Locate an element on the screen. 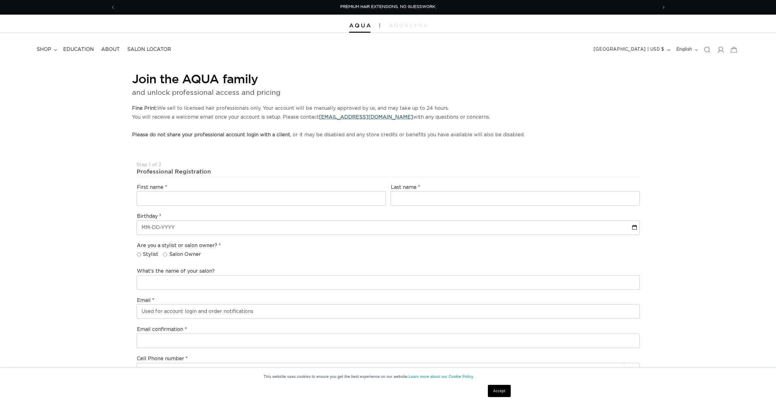  input: Used for account login and order notifications is located at coordinates (388, 311).